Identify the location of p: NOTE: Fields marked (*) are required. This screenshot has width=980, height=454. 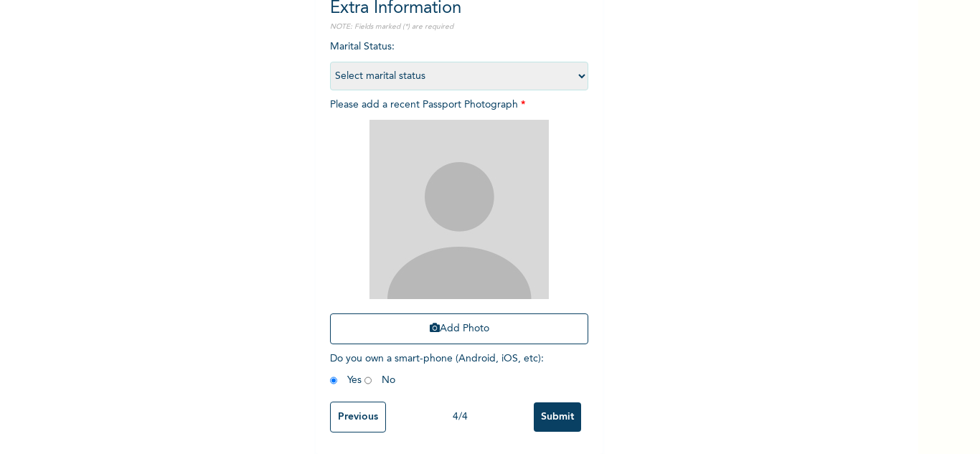
(459, 27).